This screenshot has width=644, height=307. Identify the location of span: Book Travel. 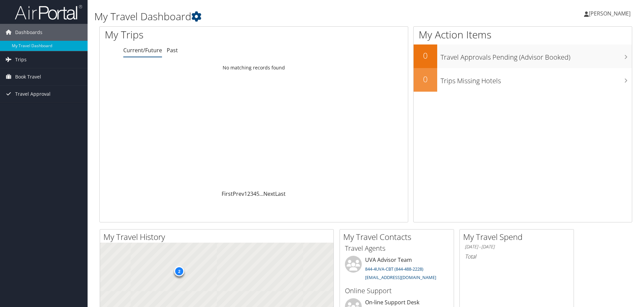
(28, 77).